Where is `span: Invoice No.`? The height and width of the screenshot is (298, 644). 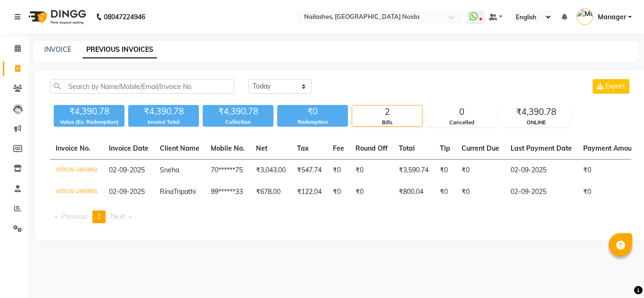 span: Invoice No. is located at coordinates (73, 149).